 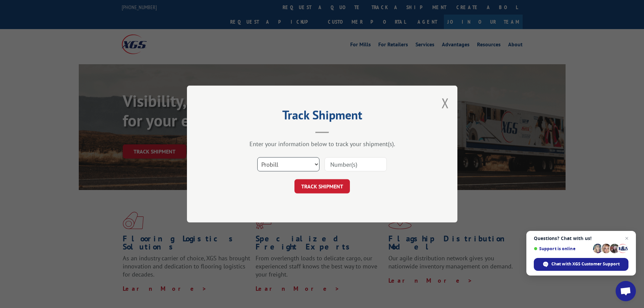 I want to click on input: Number(s), so click(x=356, y=164).